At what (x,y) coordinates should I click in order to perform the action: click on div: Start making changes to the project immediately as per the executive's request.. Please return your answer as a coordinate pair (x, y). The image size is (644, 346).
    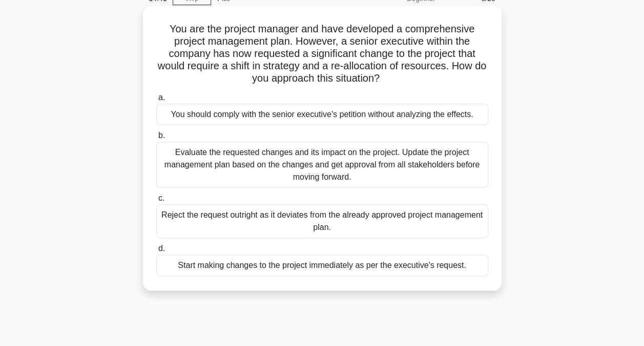
    Looking at the image, I should click on (322, 265).